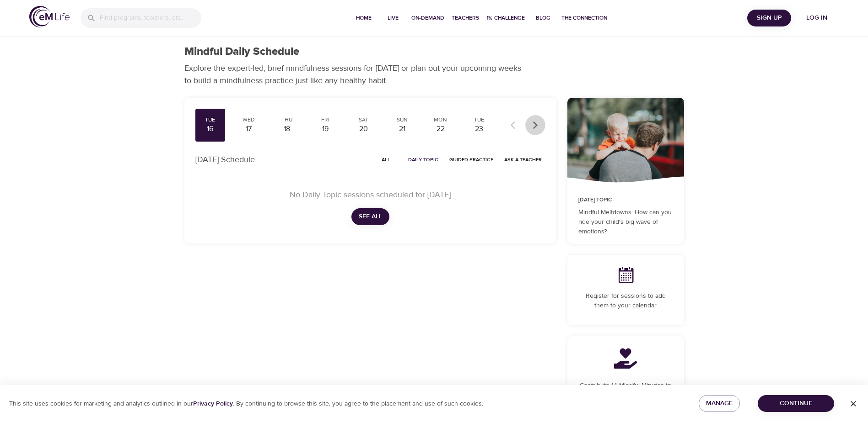 This screenshot has width=868, height=422. What do you see at coordinates (370, 216) in the screenshot?
I see `button: See All` at bounding box center [370, 216].